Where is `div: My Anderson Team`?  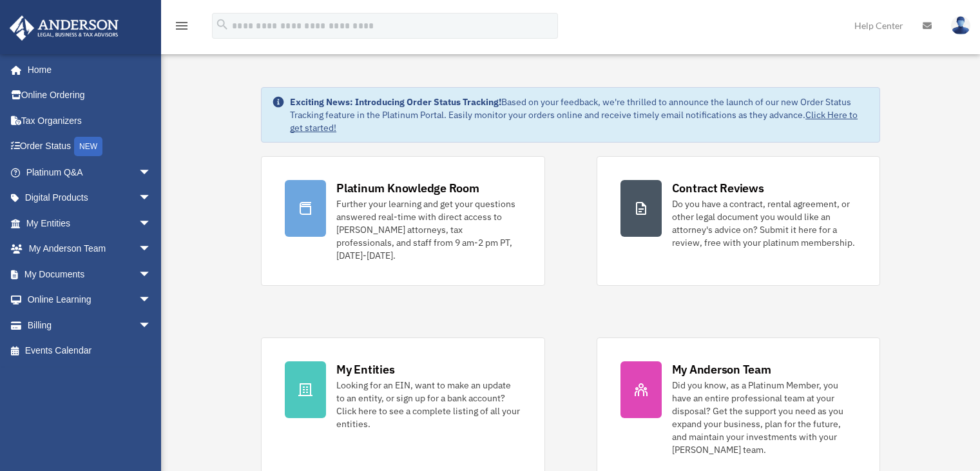
div: My Anderson Team is located at coordinates (722, 369).